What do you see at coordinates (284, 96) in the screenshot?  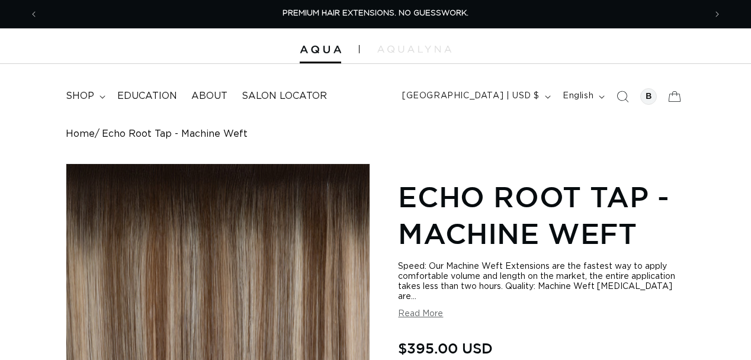 I see `span: Salon Locator` at bounding box center [284, 96].